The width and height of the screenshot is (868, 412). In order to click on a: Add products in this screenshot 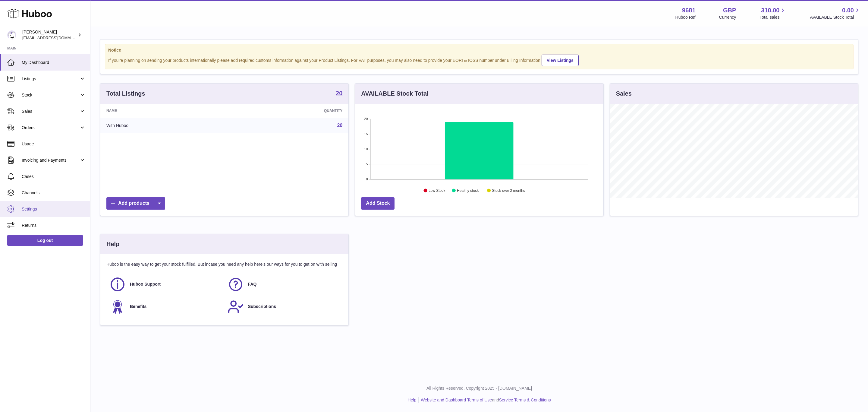, I will do `click(135, 203)`.